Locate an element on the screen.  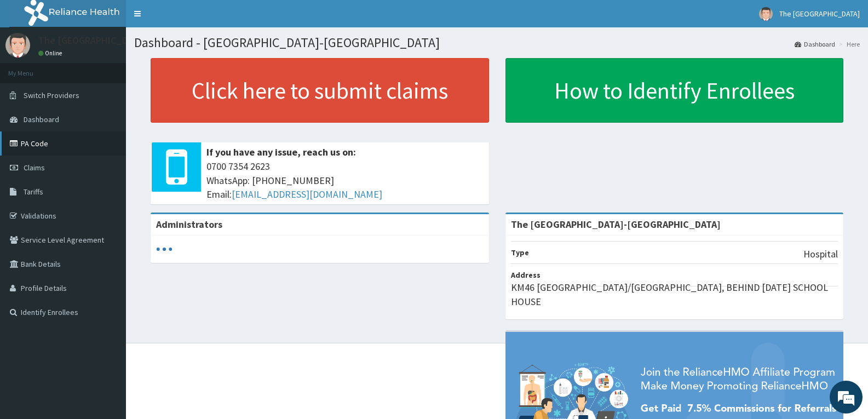
a: How to Identify Enrollees is located at coordinates (674, 90).